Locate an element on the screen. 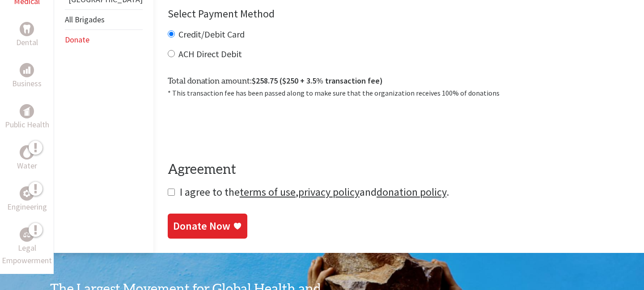  div: Legal Empowerment is located at coordinates (27, 234).